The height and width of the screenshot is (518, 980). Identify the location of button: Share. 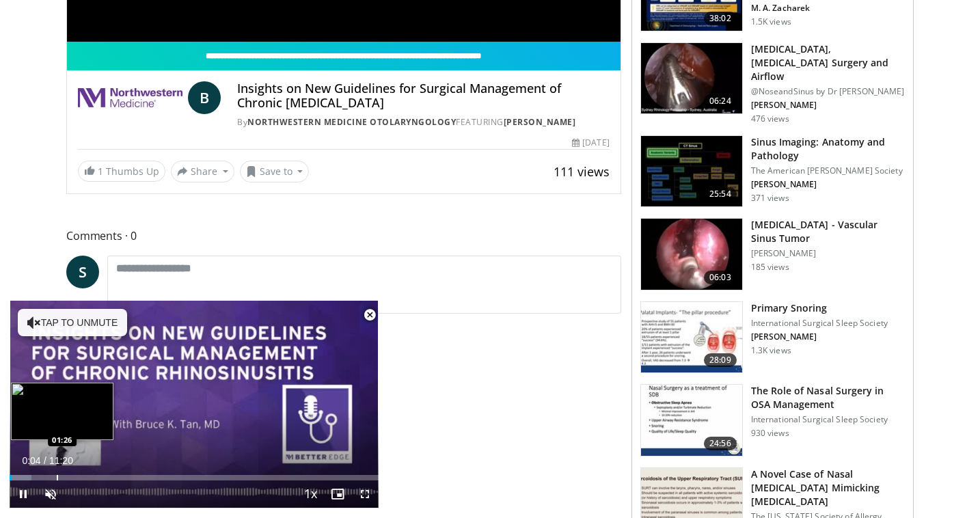
(203, 172).